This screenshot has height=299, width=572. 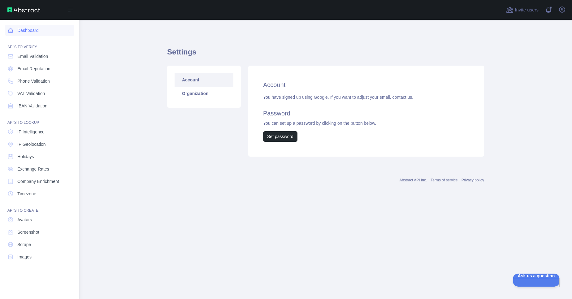 What do you see at coordinates (403, 97) in the screenshot?
I see `a: contact us.` at bounding box center [403, 97].